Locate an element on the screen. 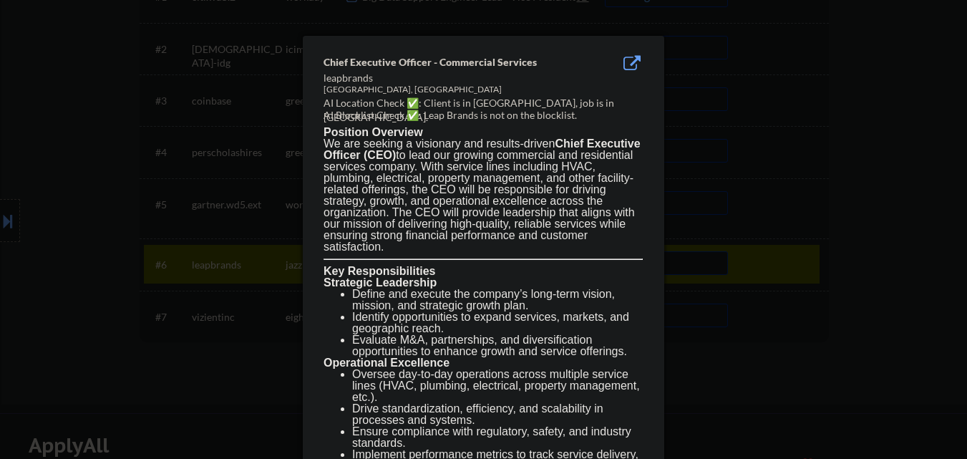 This screenshot has width=967, height=459. strong: Key Responsibilities is located at coordinates (379, 271).